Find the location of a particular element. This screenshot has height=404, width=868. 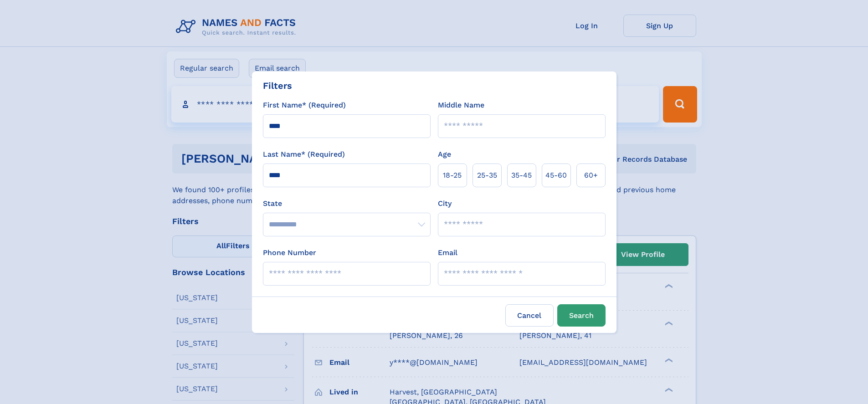

span: 60+ is located at coordinates (591, 175).